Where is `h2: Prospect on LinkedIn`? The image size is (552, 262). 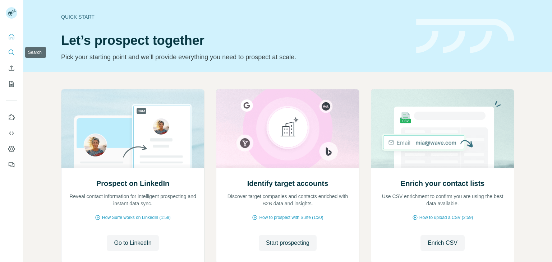 h2: Prospect on LinkedIn is located at coordinates (133, 184).